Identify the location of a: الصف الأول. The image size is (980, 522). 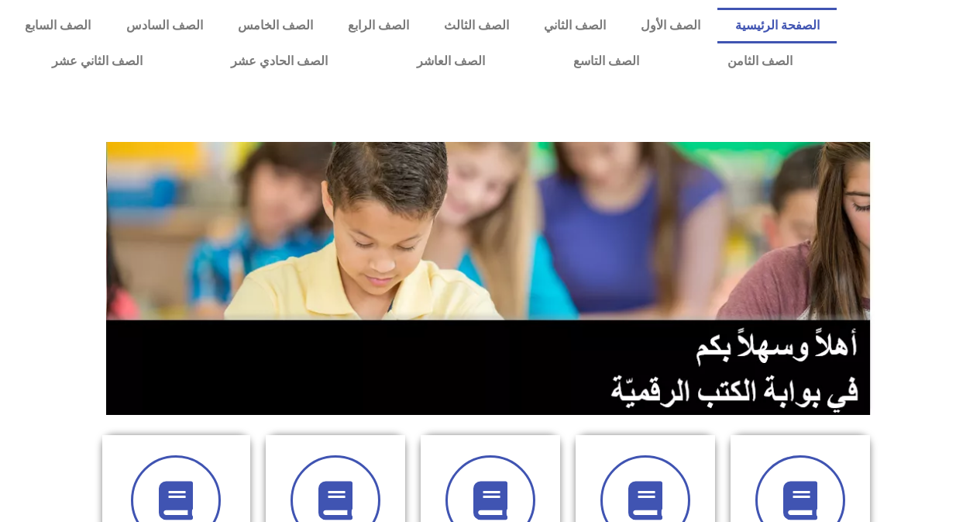
(671, 26).